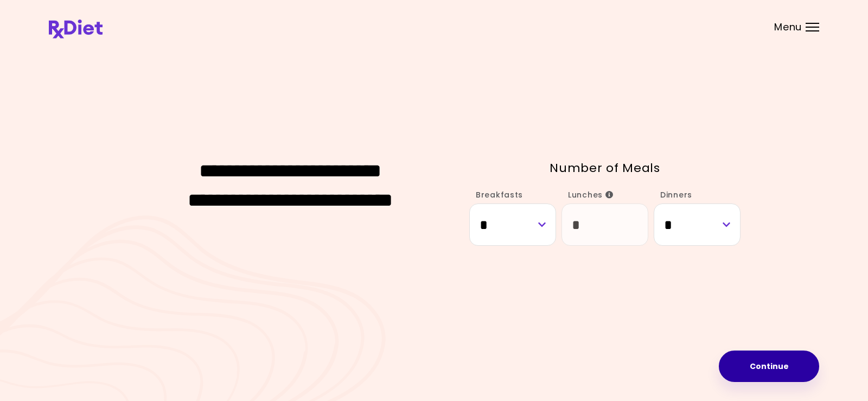 This screenshot has width=868, height=401. I want to click on span: Lunches, so click(591, 195).